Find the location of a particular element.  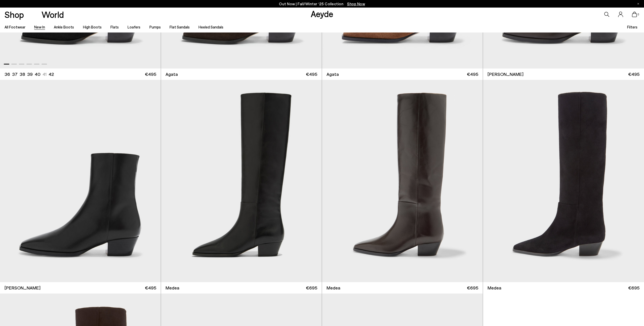

a: Ankle Boots is located at coordinates (64, 27).